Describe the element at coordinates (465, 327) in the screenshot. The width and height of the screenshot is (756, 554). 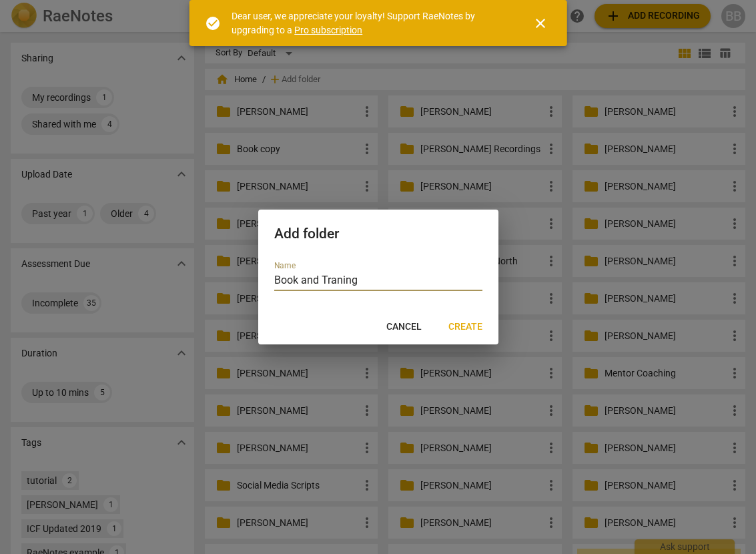
I see `span: Create` at that location.